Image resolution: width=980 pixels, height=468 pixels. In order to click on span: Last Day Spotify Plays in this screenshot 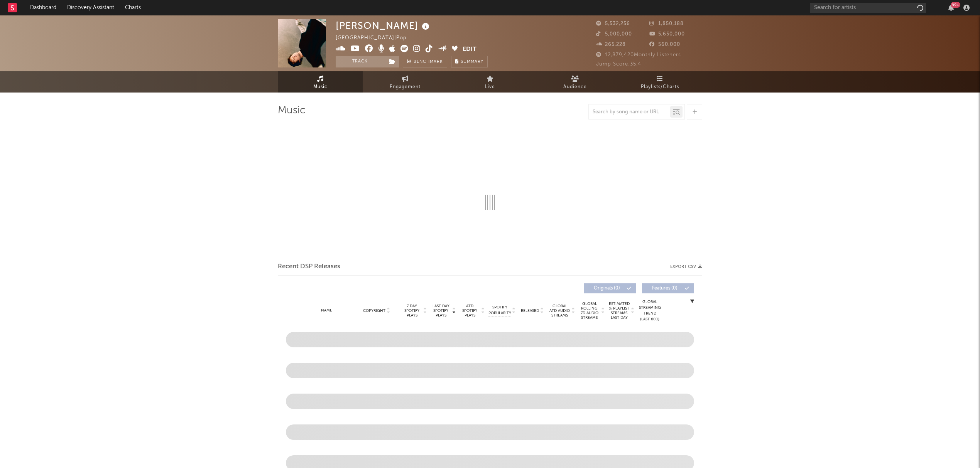, I will do `click(441, 311)`.